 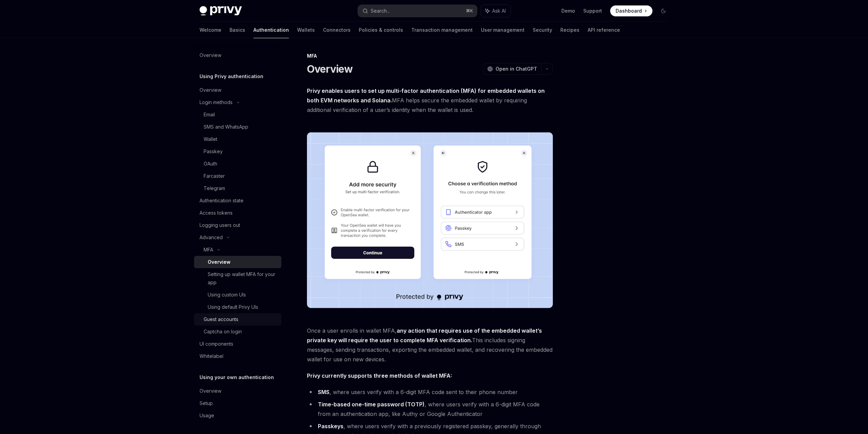 I want to click on a: Telegram, so click(x=238, y=189).